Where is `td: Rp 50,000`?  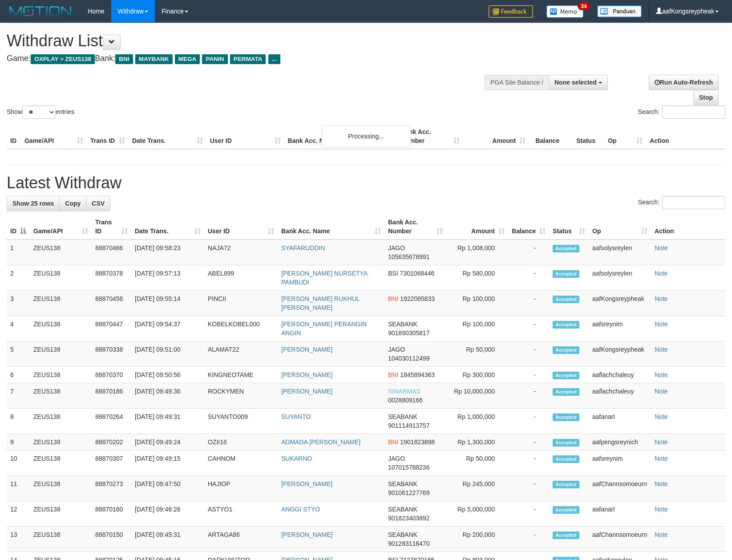 td: Rp 50,000 is located at coordinates (477, 463).